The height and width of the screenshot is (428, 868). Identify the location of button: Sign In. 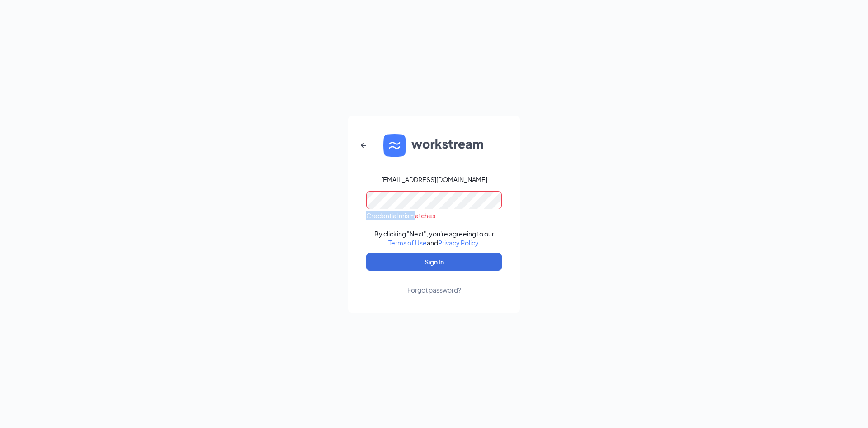
(434, 261).